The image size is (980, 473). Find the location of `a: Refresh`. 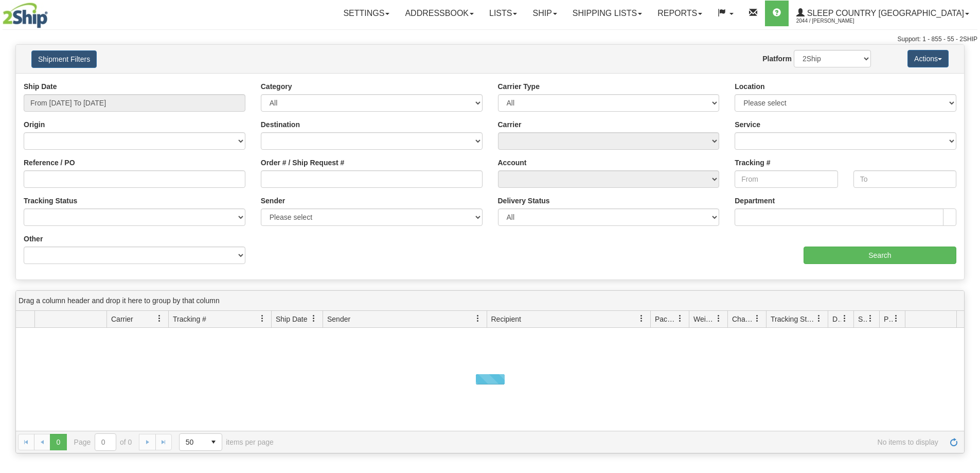

a: Refresh is located at coordinates (953, 442).